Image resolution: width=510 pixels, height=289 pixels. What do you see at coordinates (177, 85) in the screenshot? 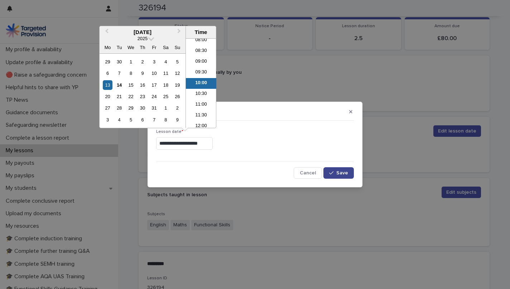
I see `div: Choose Sunday, 19 October 2025` at bounding box center [177, 85].